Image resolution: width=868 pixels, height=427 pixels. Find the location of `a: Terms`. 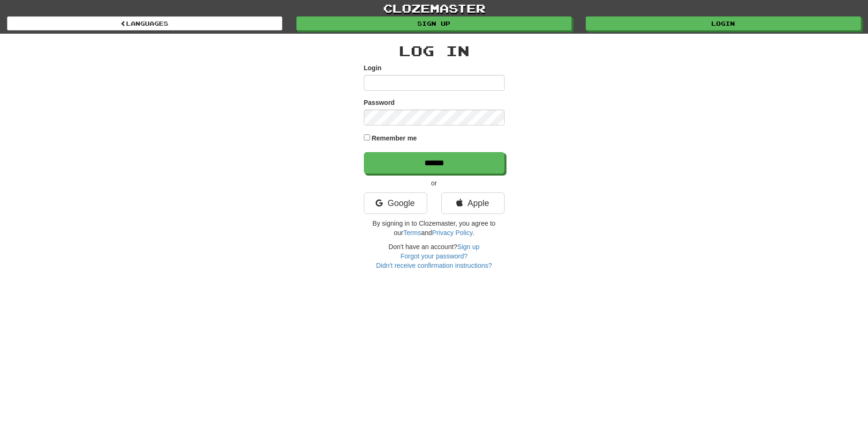

a: Terms is located at coordinates (412, 233).